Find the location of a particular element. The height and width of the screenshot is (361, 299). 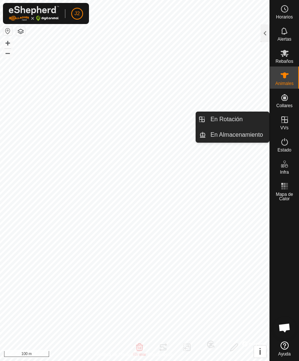

span: i is located at coordinates (260, 352).